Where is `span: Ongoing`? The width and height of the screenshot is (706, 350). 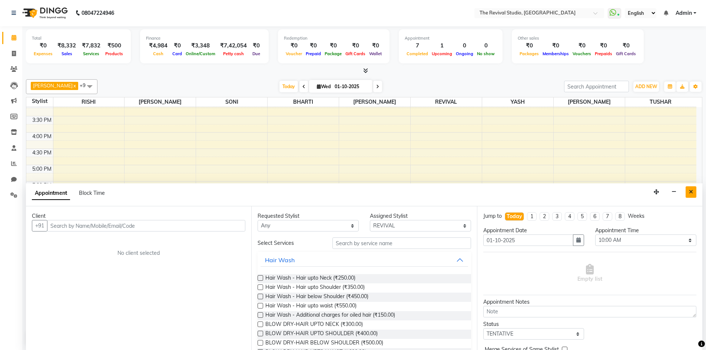
span: Ongoing is located at coordinates (464, 54).